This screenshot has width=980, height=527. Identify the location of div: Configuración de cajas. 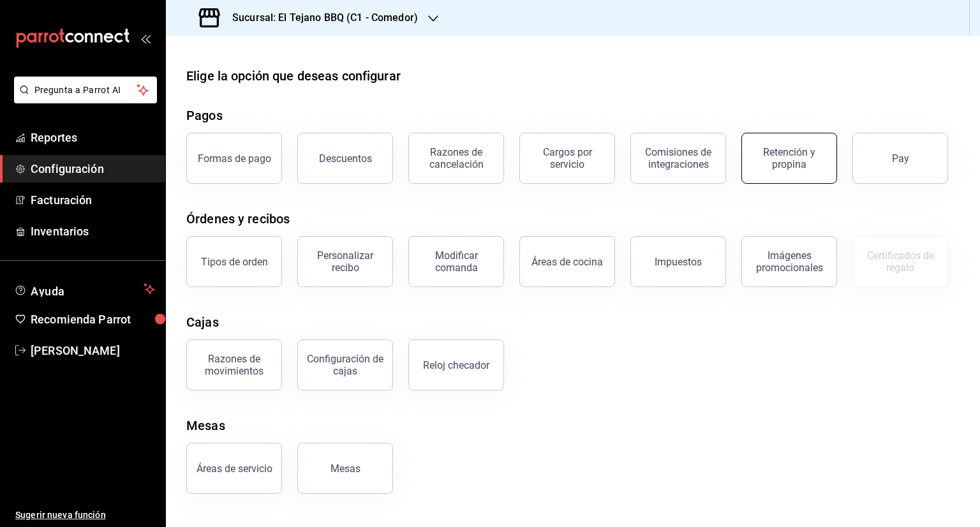
(345, 365).